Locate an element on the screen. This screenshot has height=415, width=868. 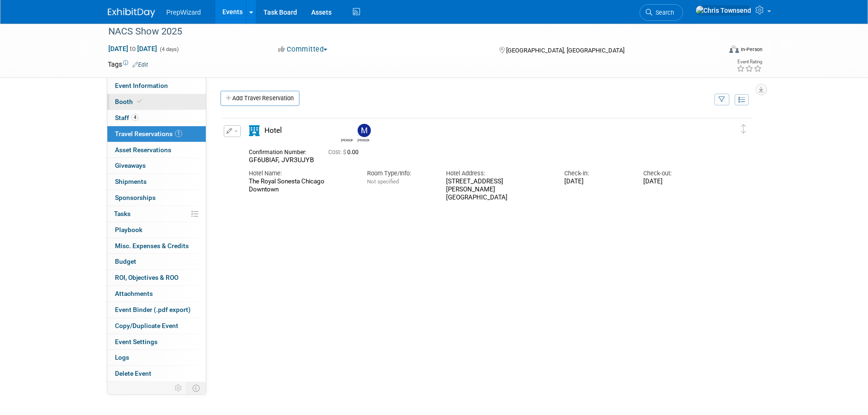
a: ROI, Objectives & ROO is located at coordinates (156, 277).